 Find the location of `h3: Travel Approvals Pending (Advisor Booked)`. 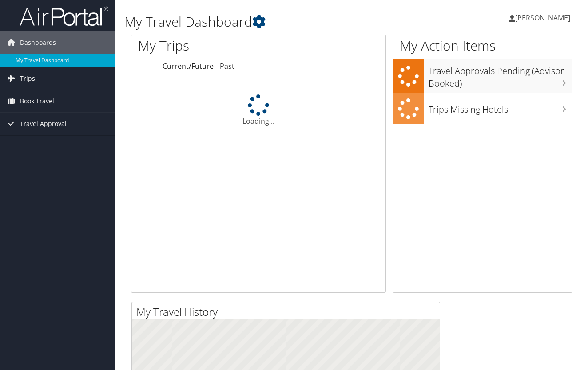

h3: Travel Approvals Pending (Advisor Booked) is located at coordinates (500, 75).